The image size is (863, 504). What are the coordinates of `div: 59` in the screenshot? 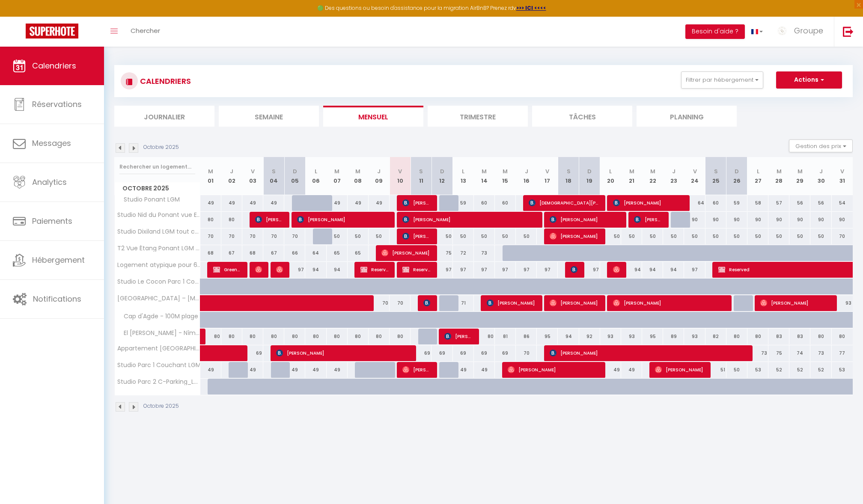 It's located at (737, 203).